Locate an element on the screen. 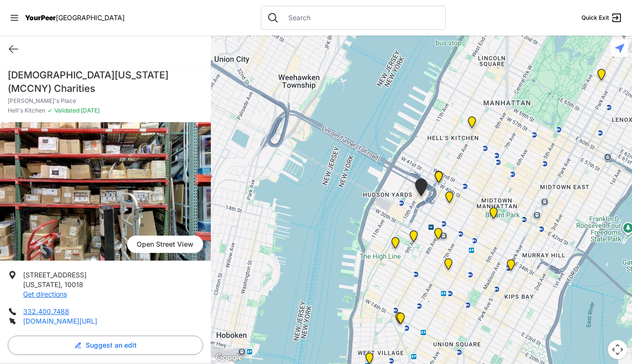  input: Search is located at coordinates (361, 18).